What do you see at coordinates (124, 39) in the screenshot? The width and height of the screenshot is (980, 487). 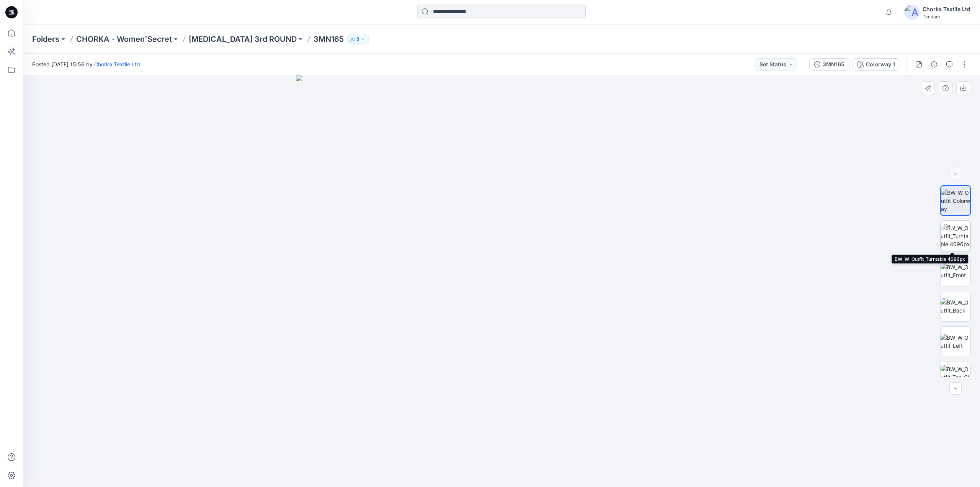 I see `p: CHORKA - Women'Secret` at bounding box center [124, 39].